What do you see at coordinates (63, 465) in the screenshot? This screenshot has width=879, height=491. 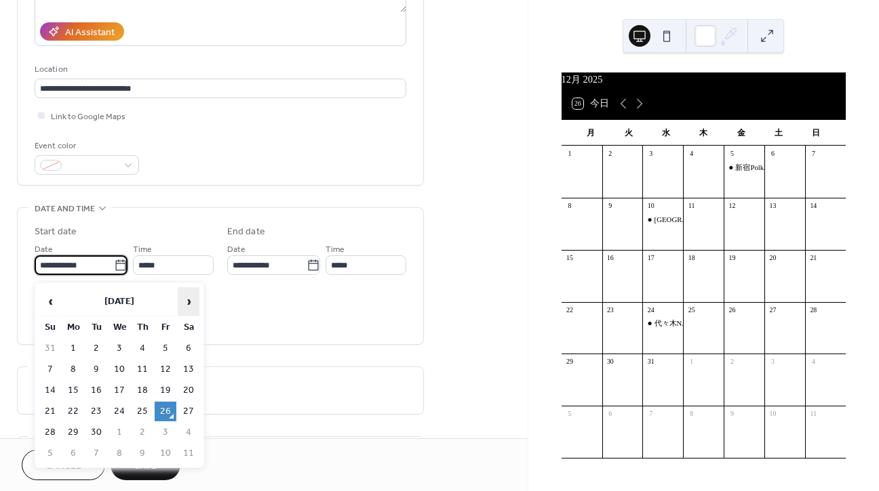 I see `button: Cancel` at bounding box center [63, 465].